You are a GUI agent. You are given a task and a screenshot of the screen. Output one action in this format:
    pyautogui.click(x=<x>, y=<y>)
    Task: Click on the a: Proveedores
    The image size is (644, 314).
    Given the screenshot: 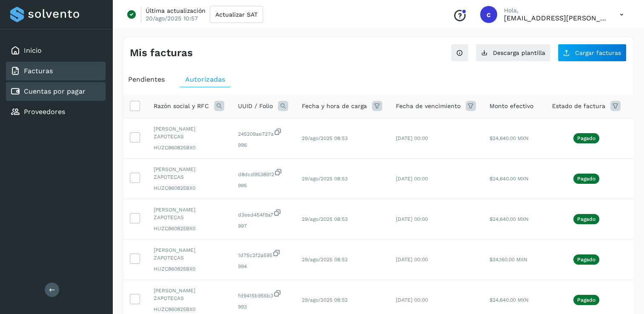 What is the action you would take?
    pyautogui.click(x=44, y=112)
    